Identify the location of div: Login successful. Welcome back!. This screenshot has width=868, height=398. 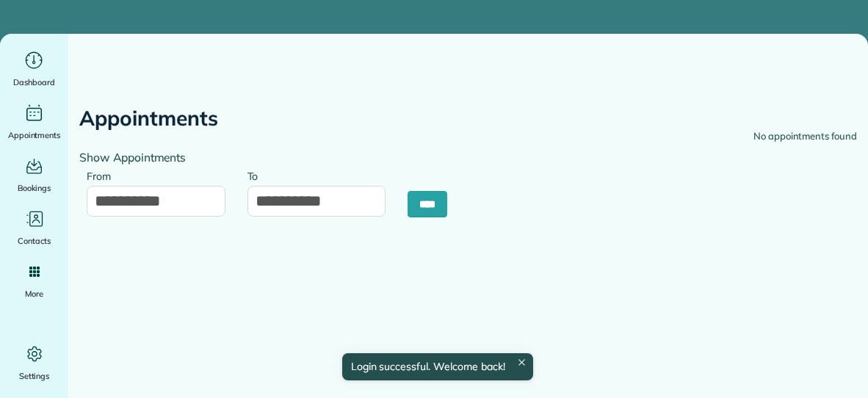
(437, 367).